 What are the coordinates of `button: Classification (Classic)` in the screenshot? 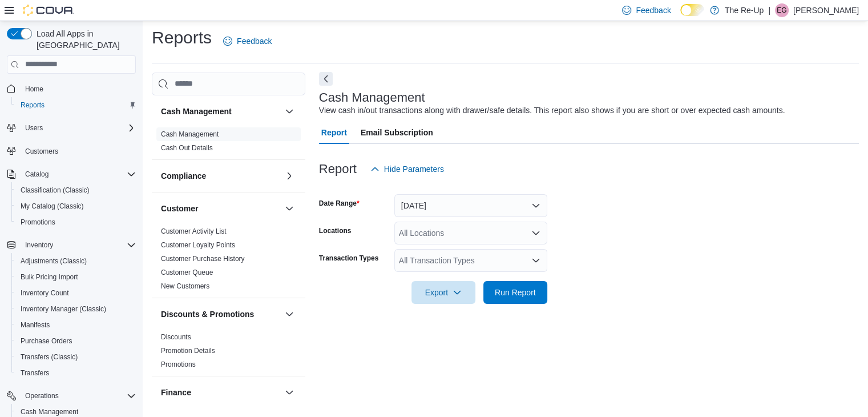 It's located at (76, 190).